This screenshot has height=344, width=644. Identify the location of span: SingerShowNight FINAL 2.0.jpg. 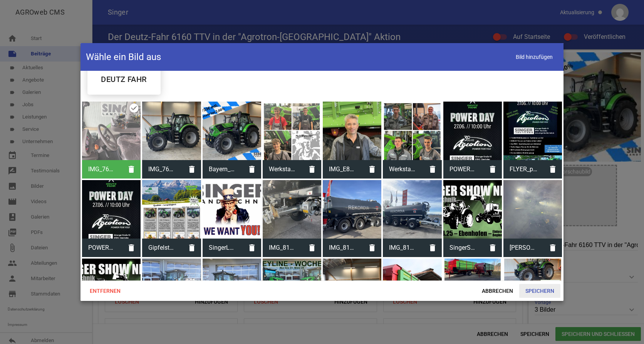
(463, 248).